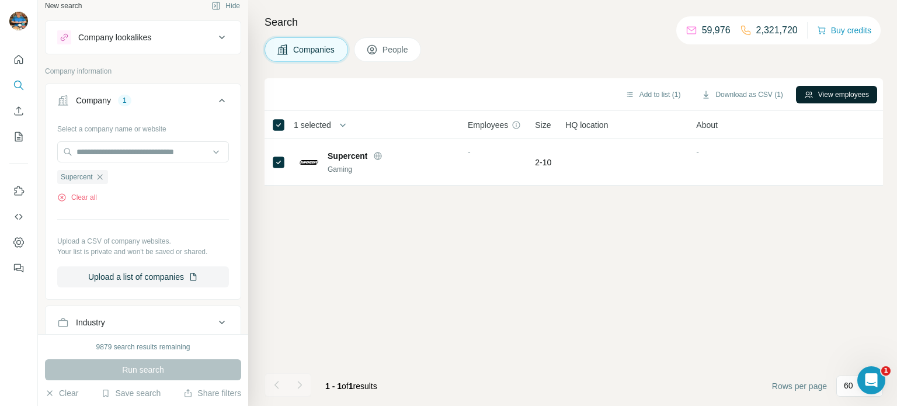 This screenshot has height=406, width=897. What do you see at coordinates (312, 125) in the screenshot?
I see `span: 1 selected` at bounding box center [312, 125].